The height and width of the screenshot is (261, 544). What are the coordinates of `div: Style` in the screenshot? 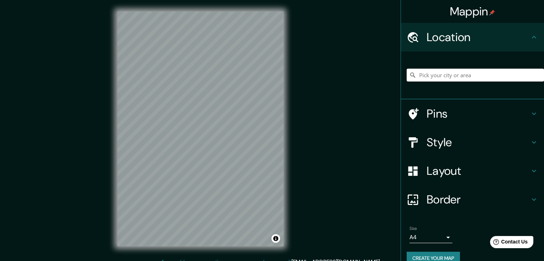 It's located at (473, 142).